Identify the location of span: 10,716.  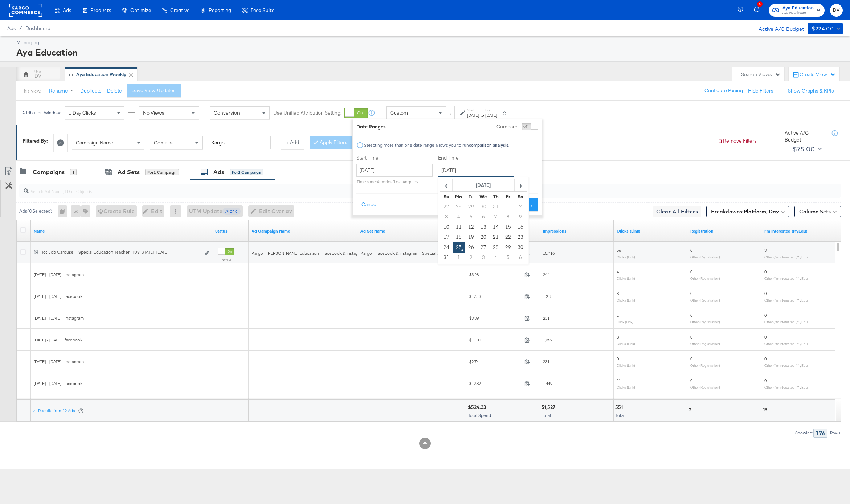
(549, 253).